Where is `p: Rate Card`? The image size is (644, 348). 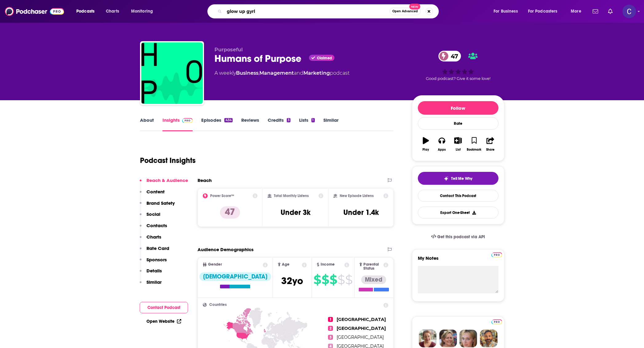
p: Rate Card is located at coordinates (158, 248).